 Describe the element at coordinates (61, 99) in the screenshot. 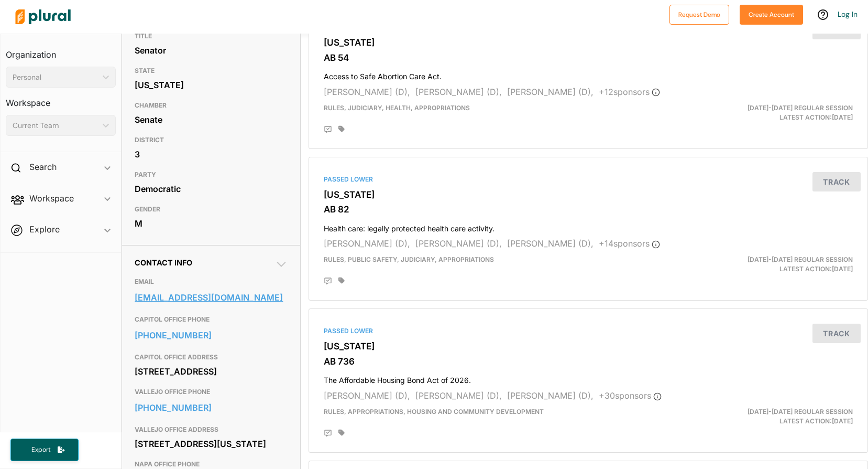

I see `h3: Workspace` at that location.